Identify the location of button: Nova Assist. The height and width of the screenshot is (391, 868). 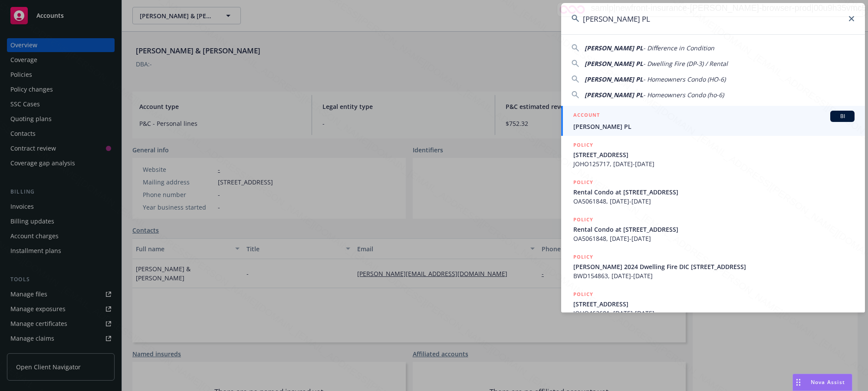
(822, 382).